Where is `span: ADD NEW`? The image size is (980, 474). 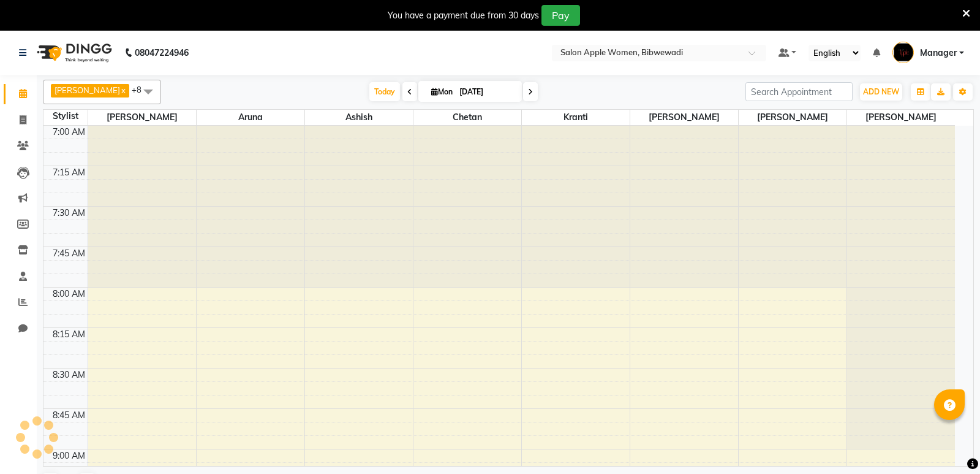
span: ADD NEW is located at coordinates (881, 92).